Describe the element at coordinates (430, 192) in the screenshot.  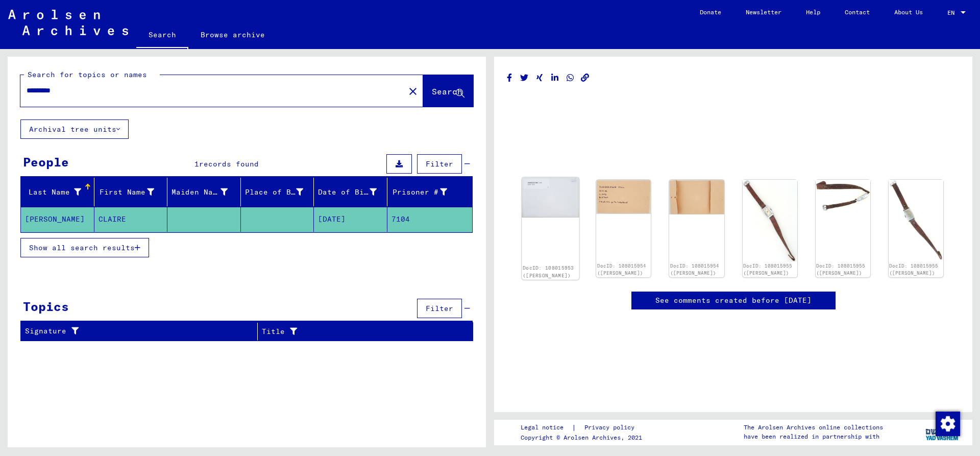
I see `mat-header-cell: Prisoner #` at that location.